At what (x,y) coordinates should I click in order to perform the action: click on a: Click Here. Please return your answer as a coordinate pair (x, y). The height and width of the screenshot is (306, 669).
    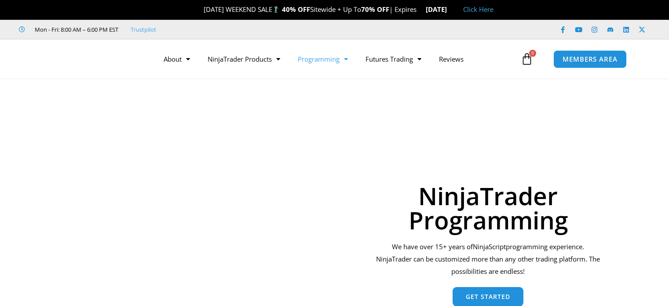
    Looking at the image, I should click on (478, 9).